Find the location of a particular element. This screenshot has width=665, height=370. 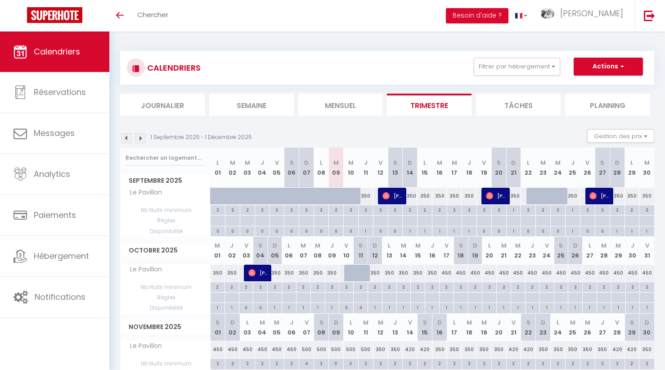

th: 12 is located at coordinates (380, 167).